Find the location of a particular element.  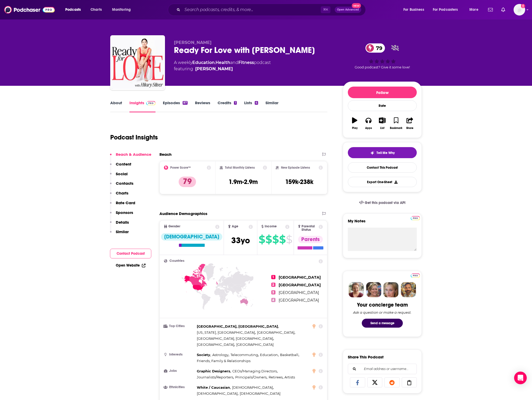

h2: New Episode Listens is located at coordinates (296, 168).